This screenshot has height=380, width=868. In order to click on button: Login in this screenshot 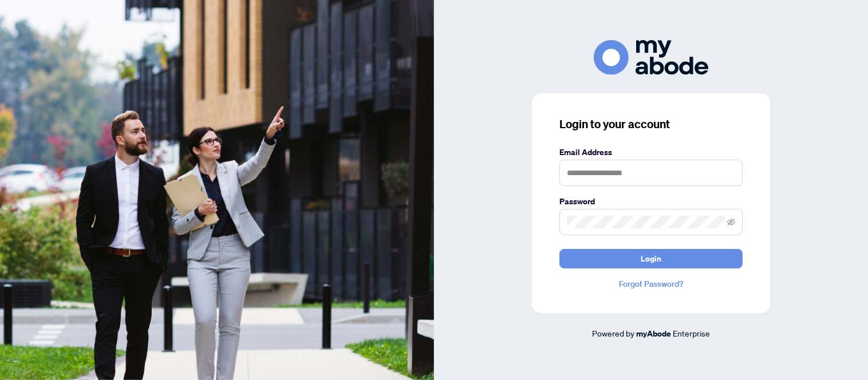, I will do `click(651, 259)`.